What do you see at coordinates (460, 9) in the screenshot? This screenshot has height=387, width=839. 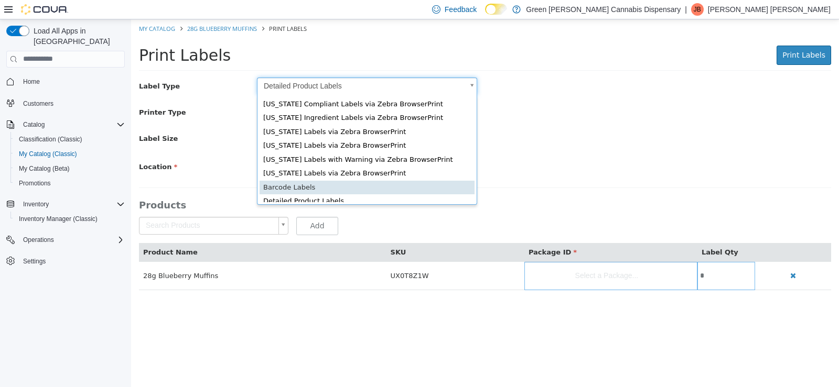 I see `span: Feedback` at bounding box center [460, 9].